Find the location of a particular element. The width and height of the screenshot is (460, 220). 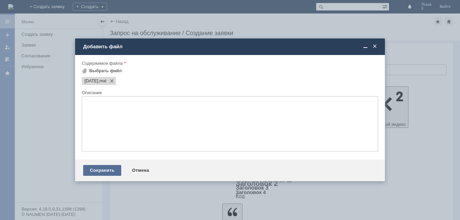

div: Выбрать файл is located at coordinates (105, 71).